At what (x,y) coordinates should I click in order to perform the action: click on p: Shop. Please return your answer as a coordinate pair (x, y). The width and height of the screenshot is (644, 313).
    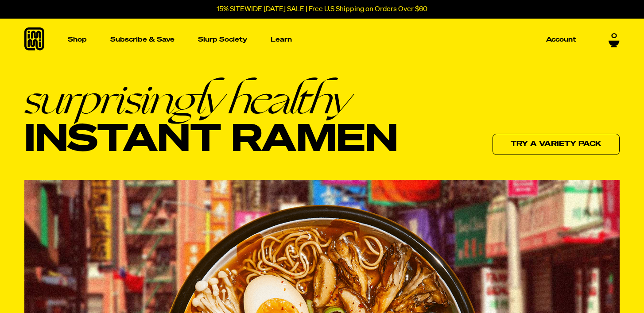
    Looking at the image, I should click on (77, 39).